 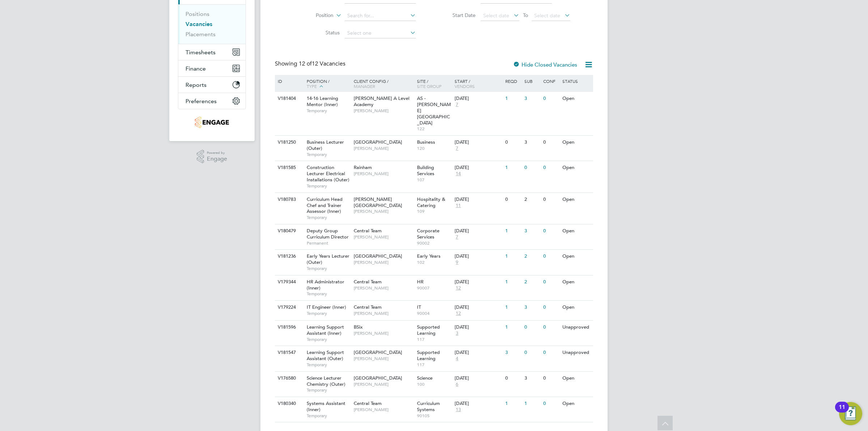 I want to click on div: Status, so click(x=576, y=81).